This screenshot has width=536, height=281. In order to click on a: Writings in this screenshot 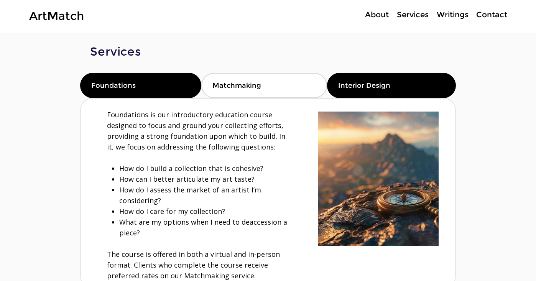, I will do `click(453, 15)`.